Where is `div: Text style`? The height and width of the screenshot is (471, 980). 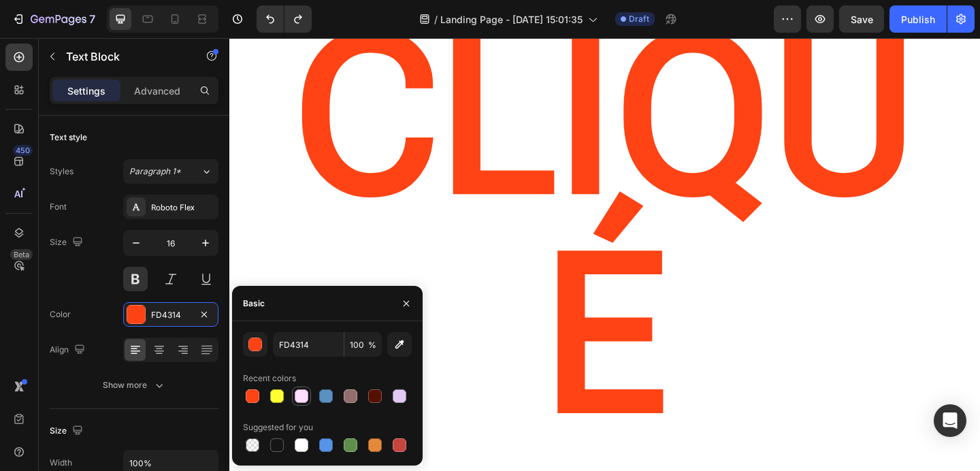
div: Text style is located at coordinates (68, 137).